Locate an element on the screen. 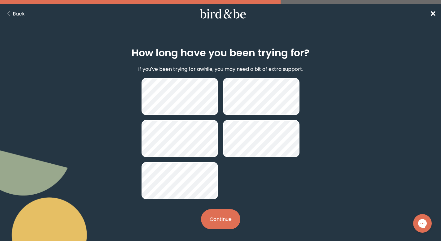 The width and height of the screenshot is (441, 241). button: Back Button is located at coordinates (15, 14).